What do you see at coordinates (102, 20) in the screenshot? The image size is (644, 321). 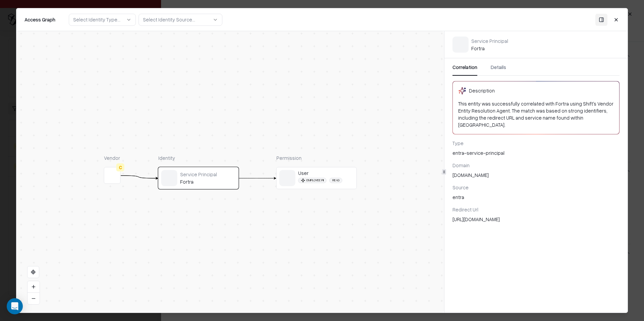 I see `button: Select Identity Type...` at bounding box center [102, 20].